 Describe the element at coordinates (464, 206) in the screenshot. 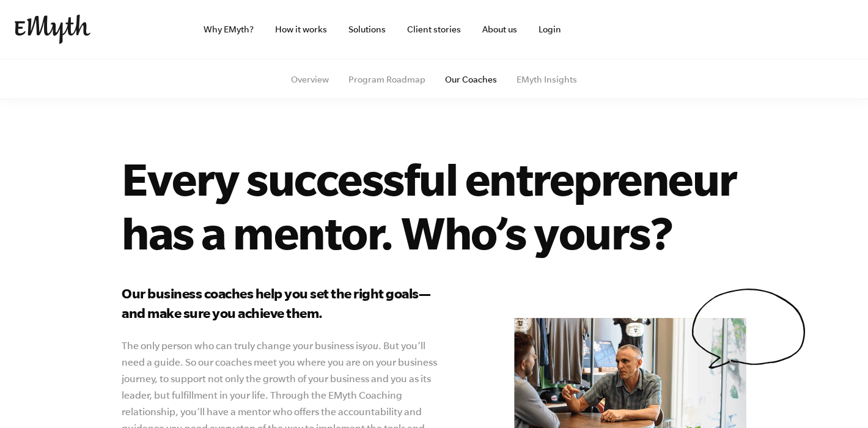

I see `h1: Every successful entrepreneur has a mentor. Who’s yours?` at that location.